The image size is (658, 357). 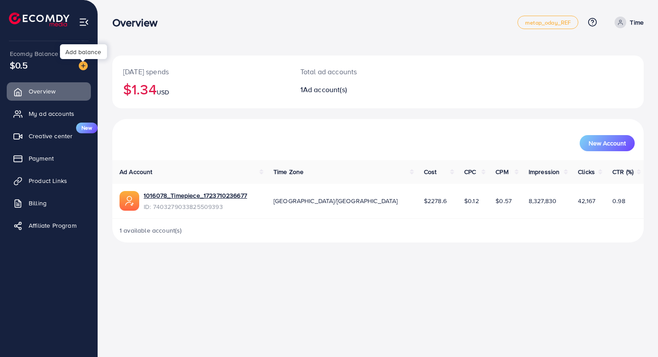 I want to click on span: My ad accounts, so click(x=51, y=114).